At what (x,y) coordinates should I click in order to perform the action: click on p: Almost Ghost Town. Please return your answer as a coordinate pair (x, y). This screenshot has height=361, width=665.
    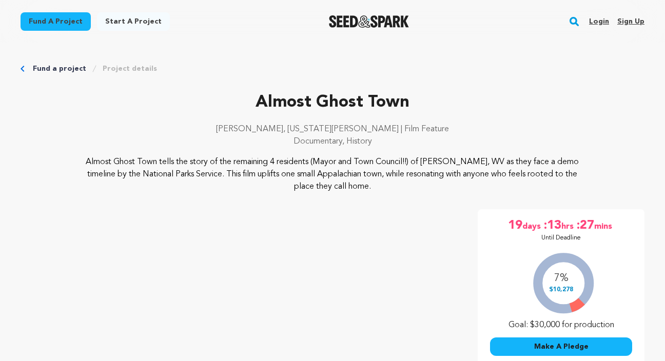
    Looking at the image, I should click on (332, 103).